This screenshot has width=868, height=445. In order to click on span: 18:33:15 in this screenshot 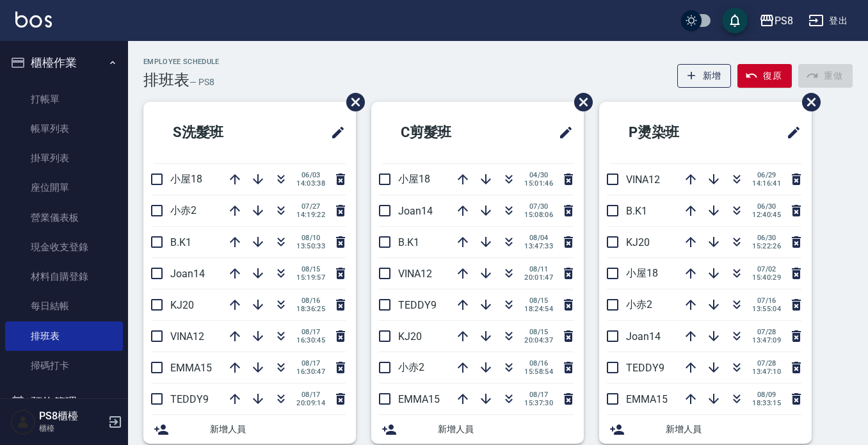, I will do `click(767, 403)`.